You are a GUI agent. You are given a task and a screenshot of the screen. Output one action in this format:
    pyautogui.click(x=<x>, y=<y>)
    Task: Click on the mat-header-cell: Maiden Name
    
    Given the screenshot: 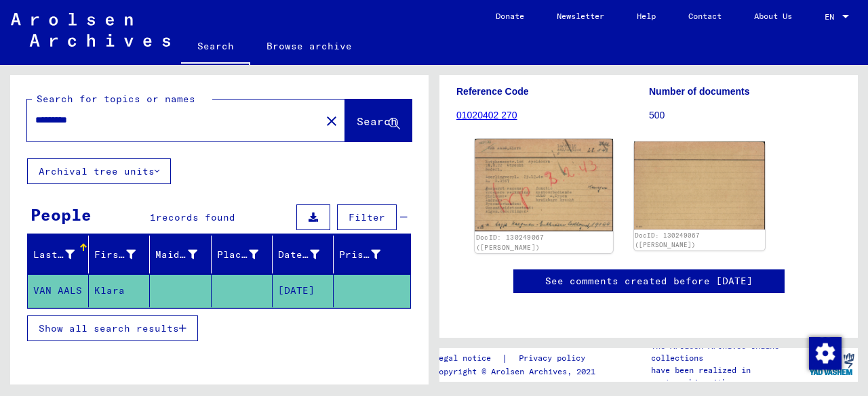 What is the action you would take?
    pyautogui.click(x=181, y=255)
    